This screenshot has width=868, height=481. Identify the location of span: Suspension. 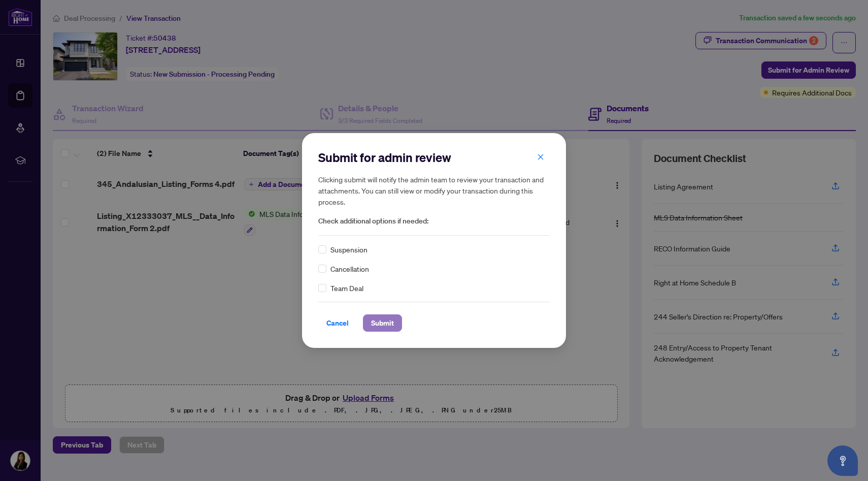
(349, 249).